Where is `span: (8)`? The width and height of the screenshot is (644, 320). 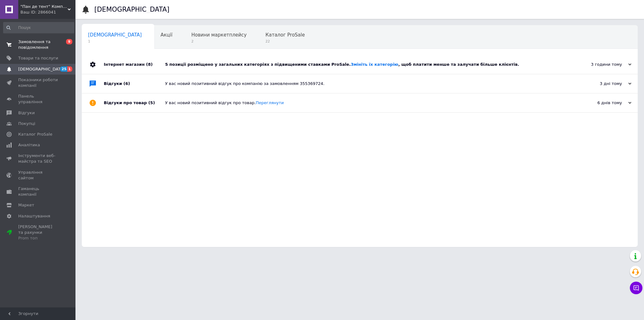 span: (8) is located at coordinates (149, 64).